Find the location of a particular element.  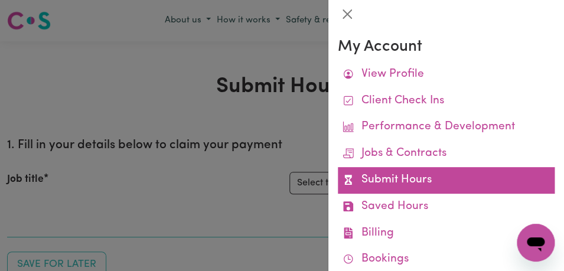

a: Saved Hours is located at coordinates (446, 207).